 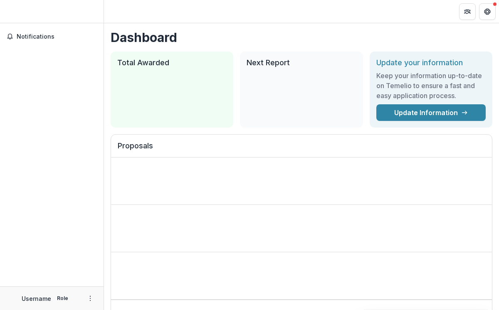 I want to click on a: Update Information, so click(x=431, y=113).